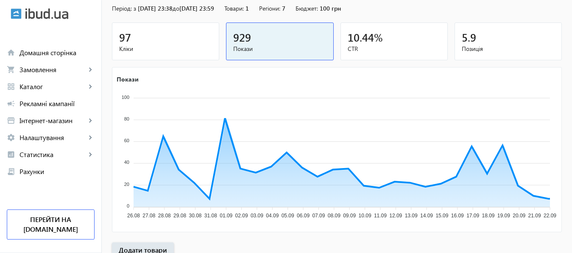 Image resolution: width=572 pixels, height=253 pixels. I want to click on tspan: 20.09, so click(519, 215).